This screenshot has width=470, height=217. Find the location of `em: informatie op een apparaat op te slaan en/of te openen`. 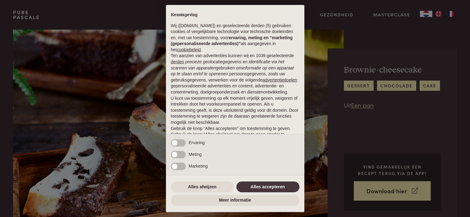

em: informatie op een apparaat op te slaan en/of te openen is located at coordinates (232, 71).